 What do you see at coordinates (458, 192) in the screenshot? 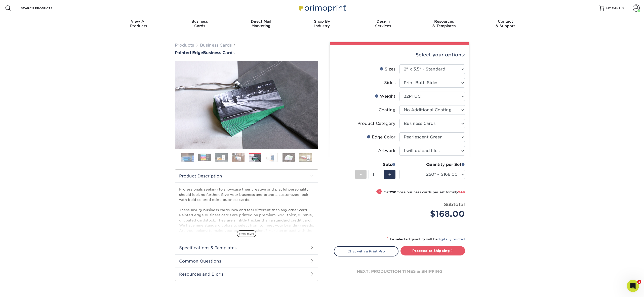
I see `span: only` at bounding box center [458, 192].